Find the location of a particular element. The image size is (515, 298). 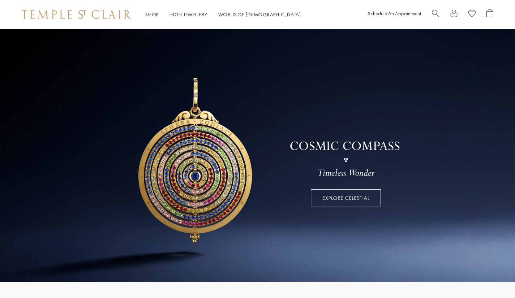

nav: Main navigation is located at coordinates (223, 14).